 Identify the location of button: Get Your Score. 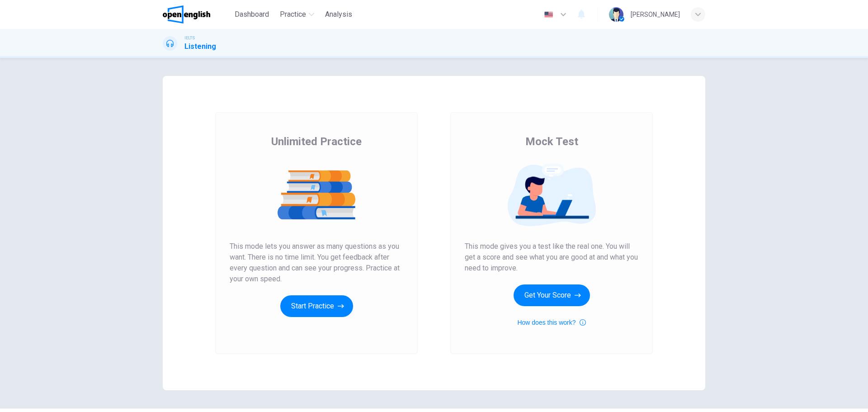
(552, 296).